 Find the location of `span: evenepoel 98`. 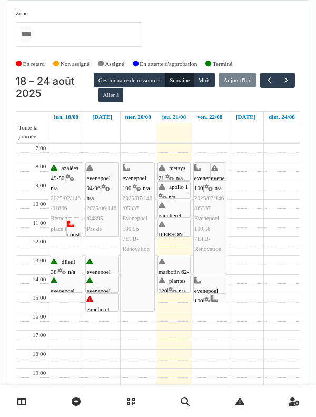

span: evenepoel 98 is located at coordinates (98, 277).